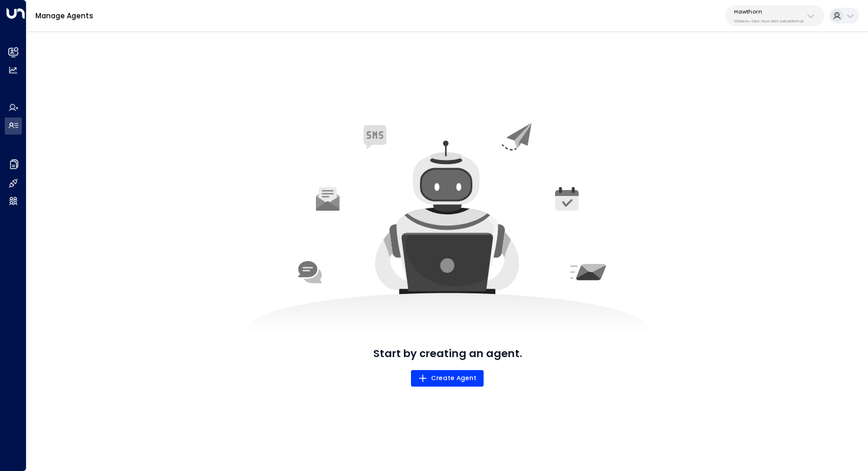 This screenshot has width=868, height=471. What do you see at coordinates (447, 378) in the screenshot?
I see `span: Create Agent` at bounding box center [447, 378].